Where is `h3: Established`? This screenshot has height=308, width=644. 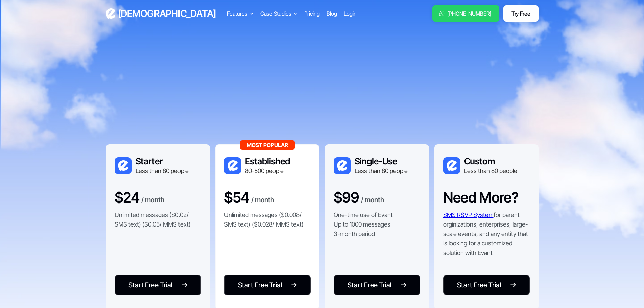
h3: Established is located at coordinates (268, 161).